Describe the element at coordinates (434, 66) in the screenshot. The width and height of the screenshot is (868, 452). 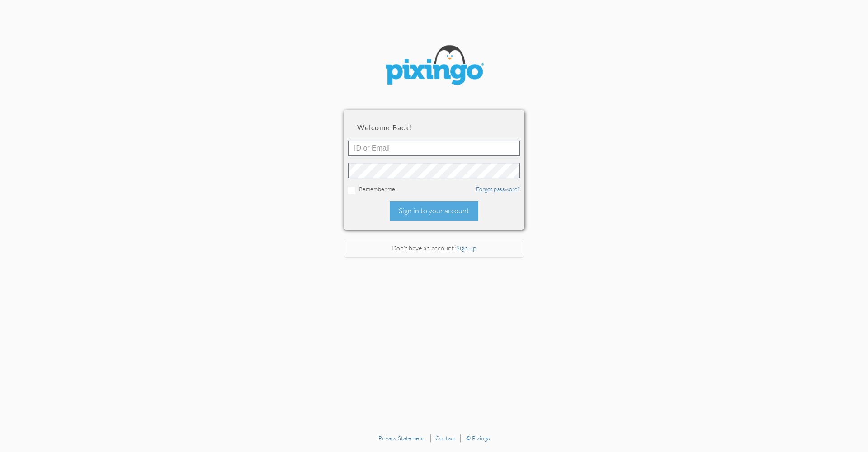
I see `img: pixingo logo` at that location.